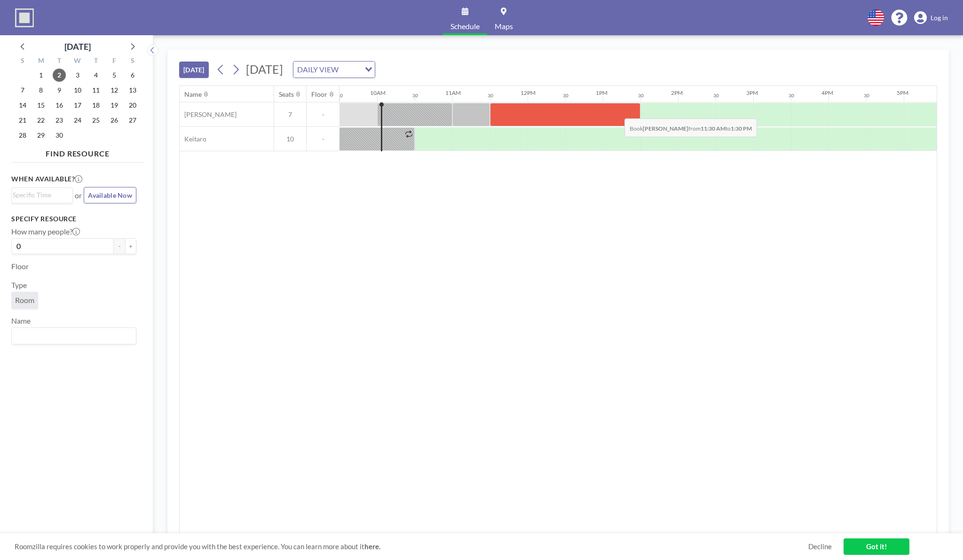 This screenshot has width=963, height=560. What do you see at coordinates (110, 195) in the screenshot?
I see `button: Available Now` at bounding box center [110, 195].